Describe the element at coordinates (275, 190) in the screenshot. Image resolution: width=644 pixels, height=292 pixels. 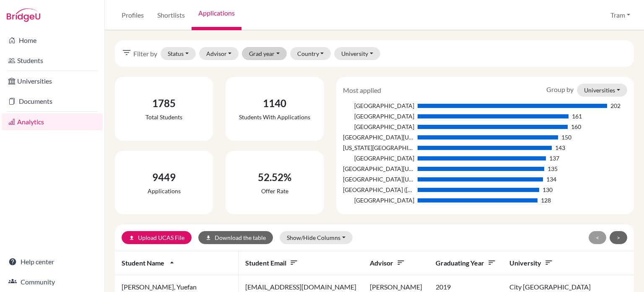
I see `div: Offer rate` at that location.